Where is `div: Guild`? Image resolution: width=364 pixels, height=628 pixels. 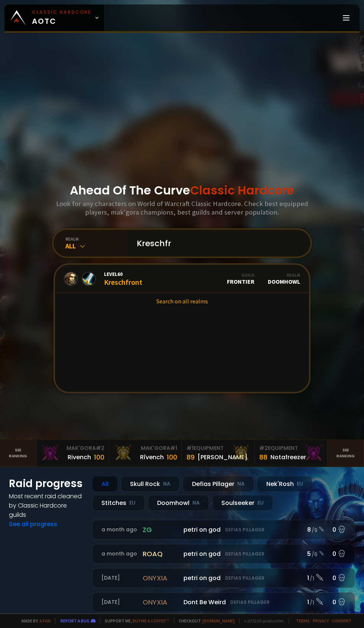 div: Guild is located at coordinates (241, 275).